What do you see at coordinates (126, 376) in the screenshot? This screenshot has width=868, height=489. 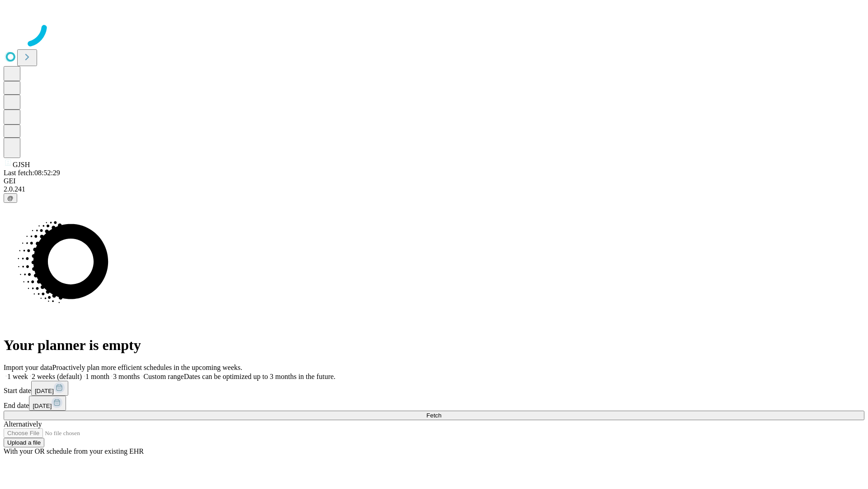 I see `span: 3 months` at bounding box center [126, 376].